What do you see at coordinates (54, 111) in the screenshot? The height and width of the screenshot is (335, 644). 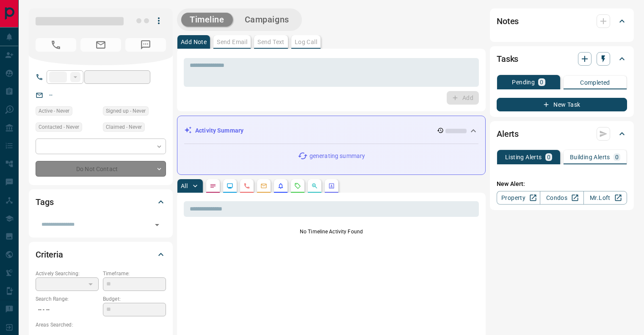 I see `span: Active - Never` at bounding box center [54, 111].